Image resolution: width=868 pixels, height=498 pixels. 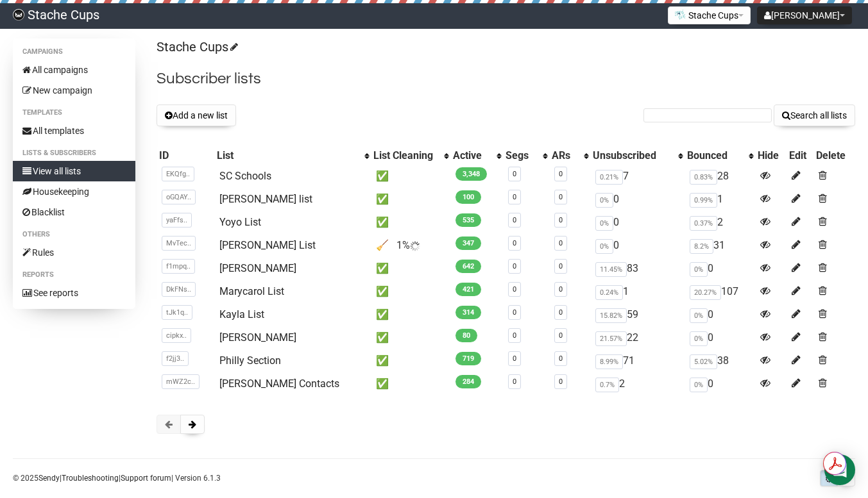 I want to click on th: Hide: No sort applied, sorting is disabled, so click(x=771, y=156).